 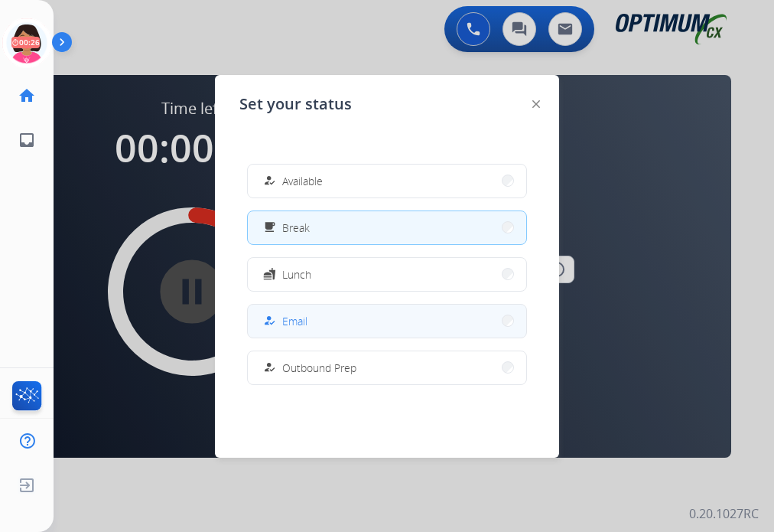 What do you see at coordinates (387, 274) in the screenshot?
I see `button: Lunch` at bounding box center [387, 274].